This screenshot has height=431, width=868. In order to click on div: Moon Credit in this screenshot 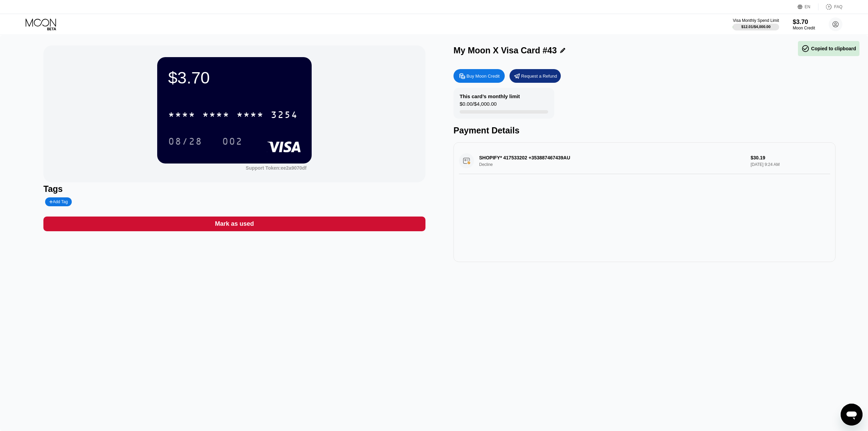, I will do `click(803, 28)`.